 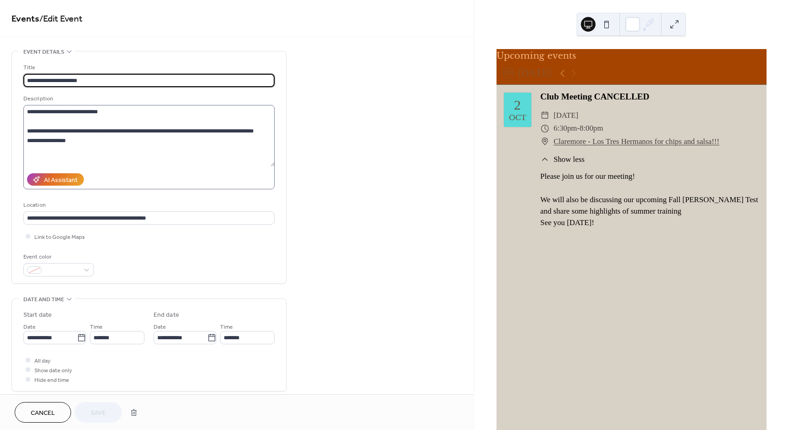 What do you see at coordinates (148, 99) in the screenshot?
I see `div: Description` at bounding box center [148, 99].